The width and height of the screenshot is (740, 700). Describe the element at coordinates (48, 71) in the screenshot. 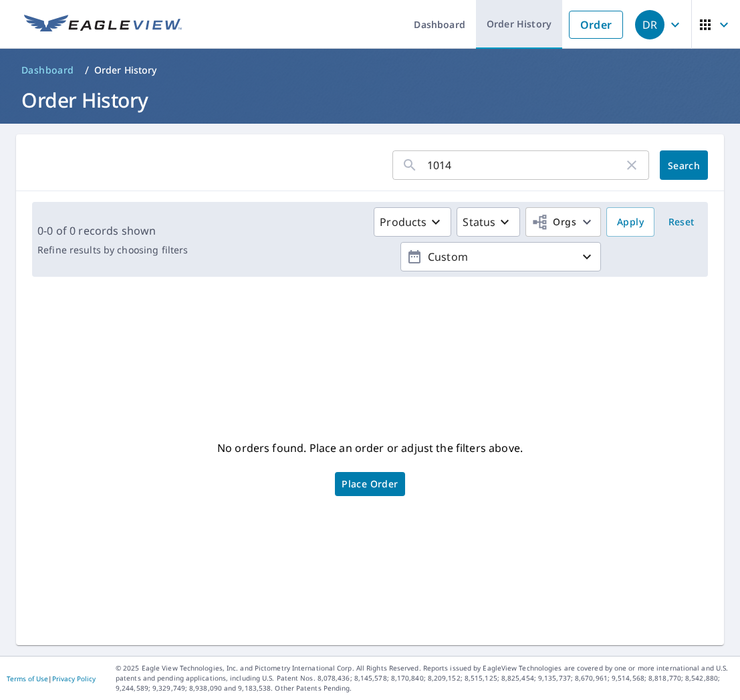

I see `span: Dashboard` at that location.